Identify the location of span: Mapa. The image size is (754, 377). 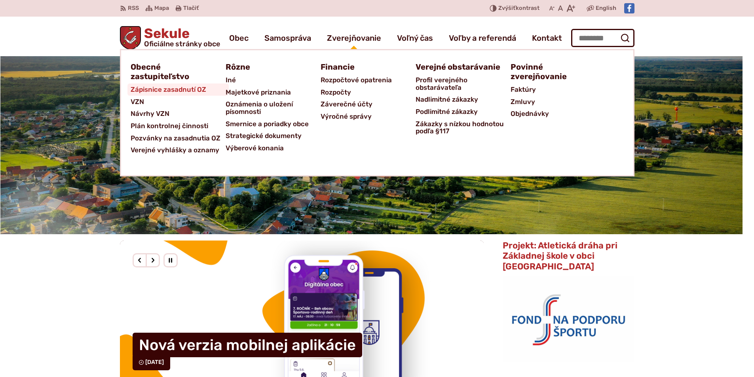
(161, 8).